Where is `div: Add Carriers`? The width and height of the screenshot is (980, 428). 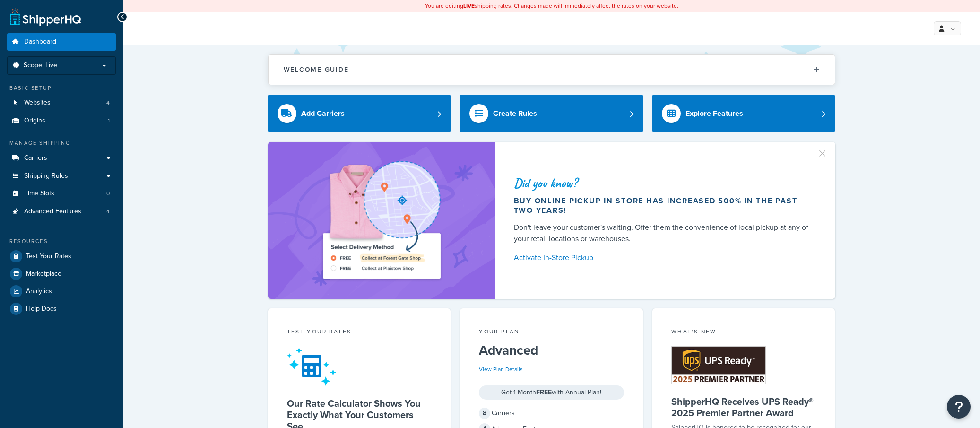
div: Add Carriers is located at coordinates (322, 114).